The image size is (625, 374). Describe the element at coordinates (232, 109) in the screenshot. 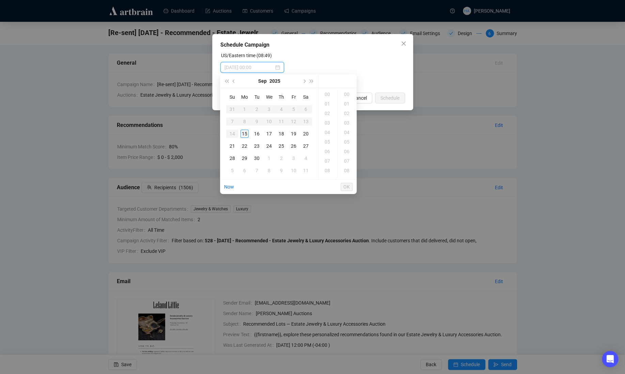

I see `td: 2025-08-31` at that location.